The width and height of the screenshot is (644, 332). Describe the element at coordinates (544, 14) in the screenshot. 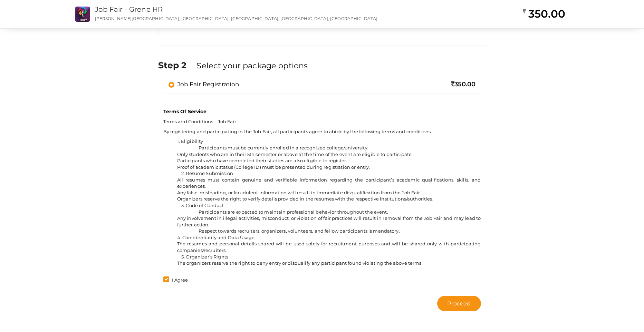

I see `h2: 350.00` at that location.